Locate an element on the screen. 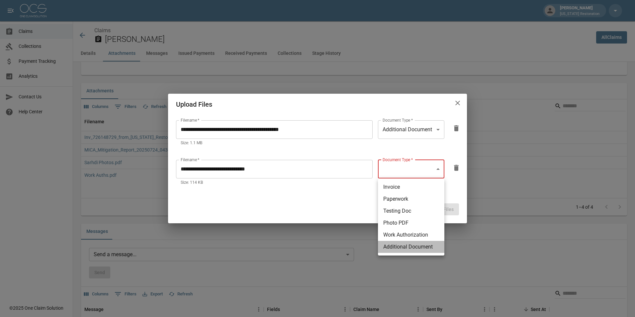 This screenshot has height=317, width=635. li: Testing Doc is located at coordinates (411, 211).